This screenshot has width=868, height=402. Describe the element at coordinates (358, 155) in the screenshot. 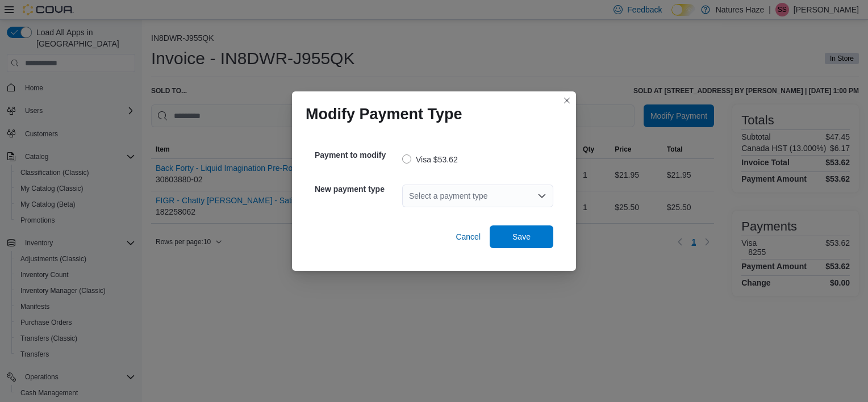

I see `h5: Payment to modify` at that location.